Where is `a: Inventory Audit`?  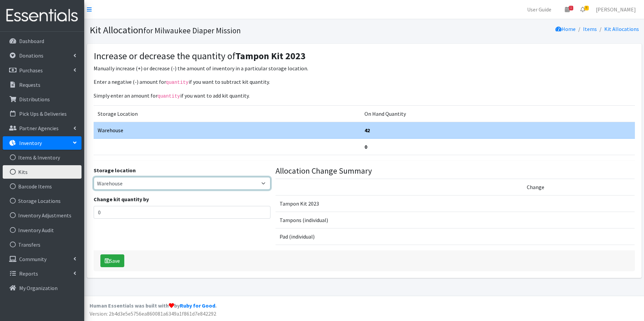
a: Inventory Audit is located at coordinates (42, 230).